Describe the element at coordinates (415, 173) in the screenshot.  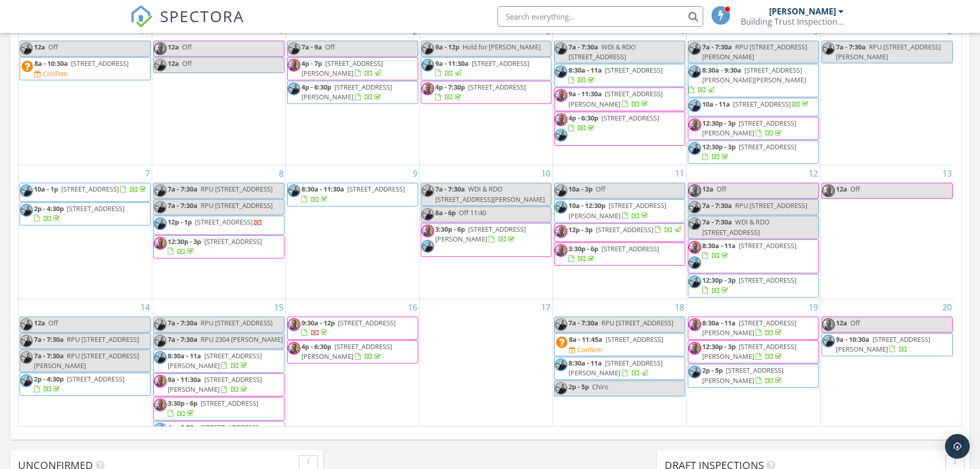
I see `a: Go to September 9, 2025` at that location.